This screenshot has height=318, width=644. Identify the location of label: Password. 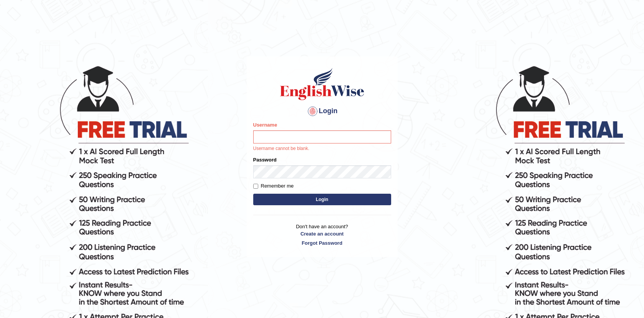
(265, 160).